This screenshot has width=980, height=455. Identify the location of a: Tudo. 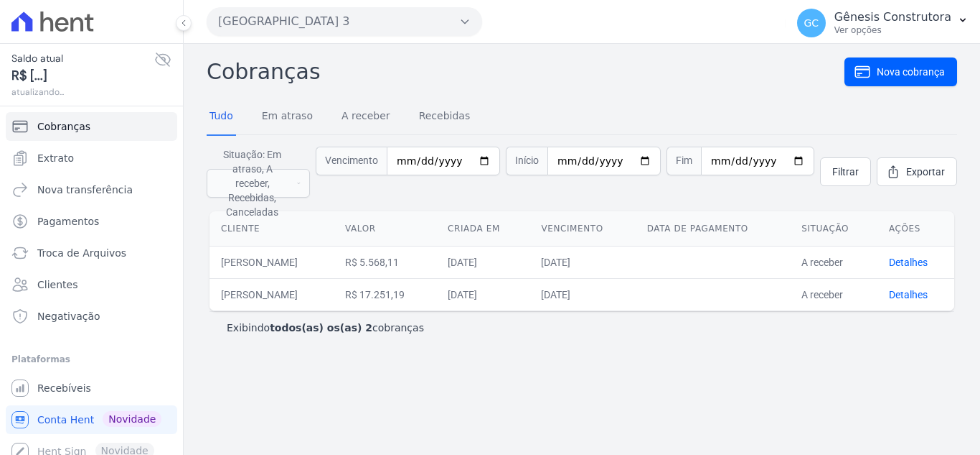
(221, 117).